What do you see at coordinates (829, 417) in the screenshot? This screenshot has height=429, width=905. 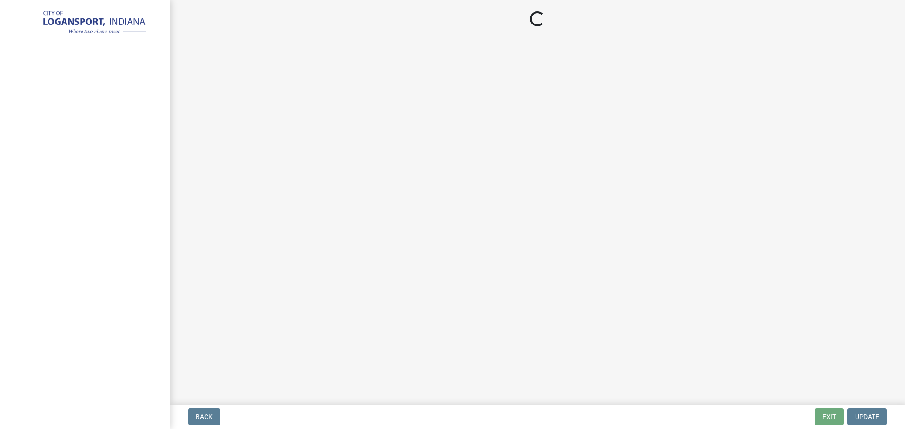 I see `button: Exit` at bounding box center [829, 417].